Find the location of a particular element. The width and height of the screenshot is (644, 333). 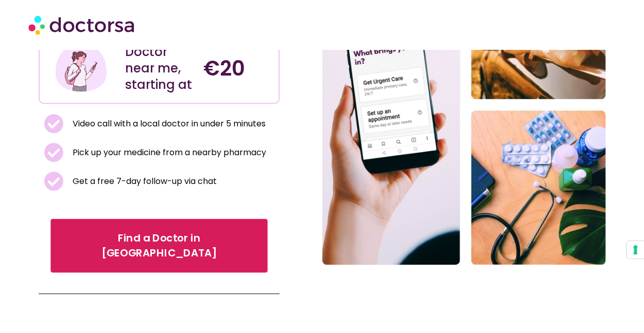

span: Video call with a local doctor in under 5 minutes is located at coordinates (168, 124).